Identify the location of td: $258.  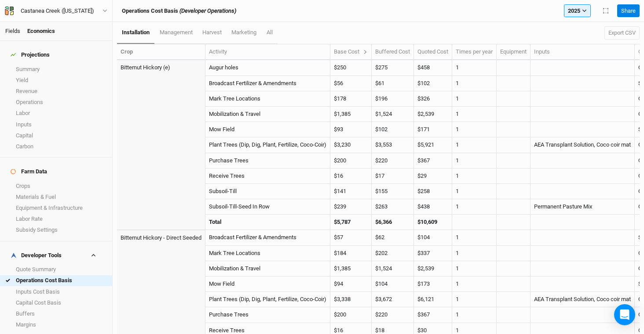
(433, 192).